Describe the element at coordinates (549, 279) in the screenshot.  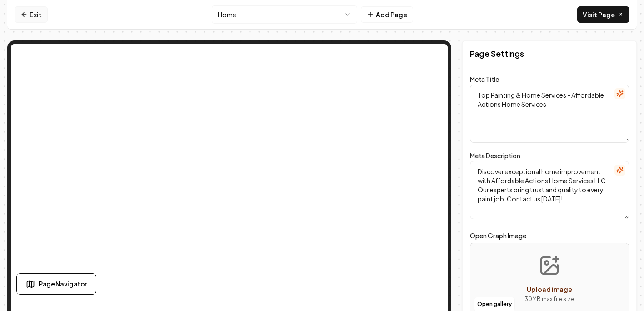
I see `button: Upload image` at that location.